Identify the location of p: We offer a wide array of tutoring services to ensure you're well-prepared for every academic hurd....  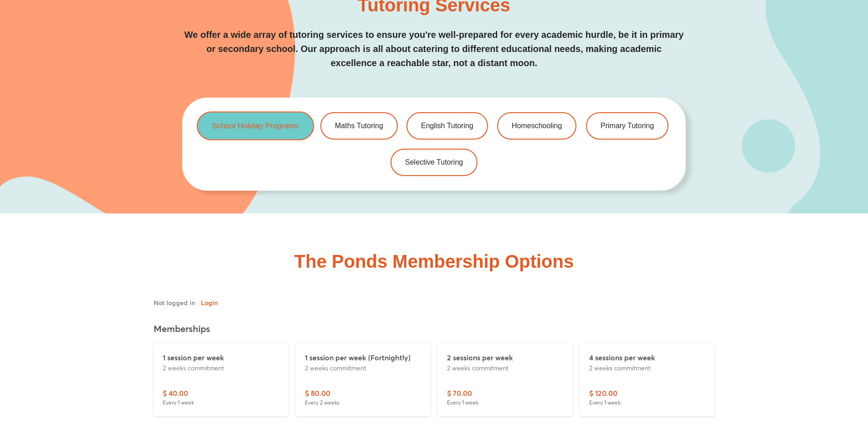
(434, 49).